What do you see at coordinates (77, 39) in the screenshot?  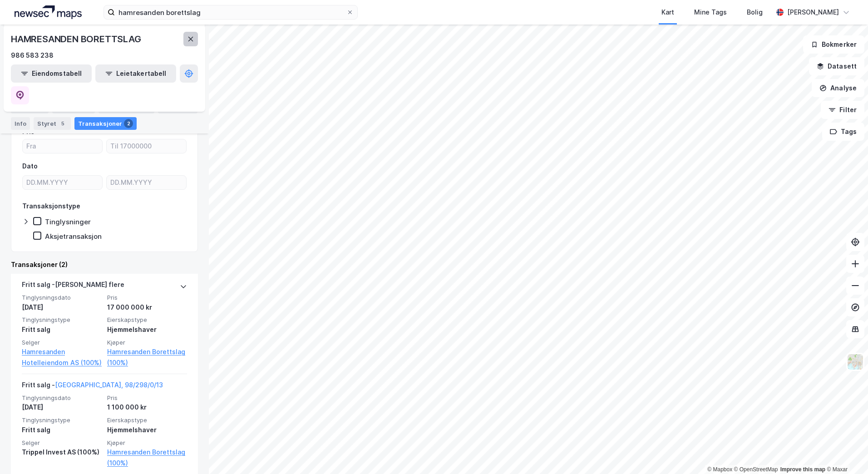 I see `div: HAMRESANDEN BORETTSLAG` at bounding box center [77, 39].